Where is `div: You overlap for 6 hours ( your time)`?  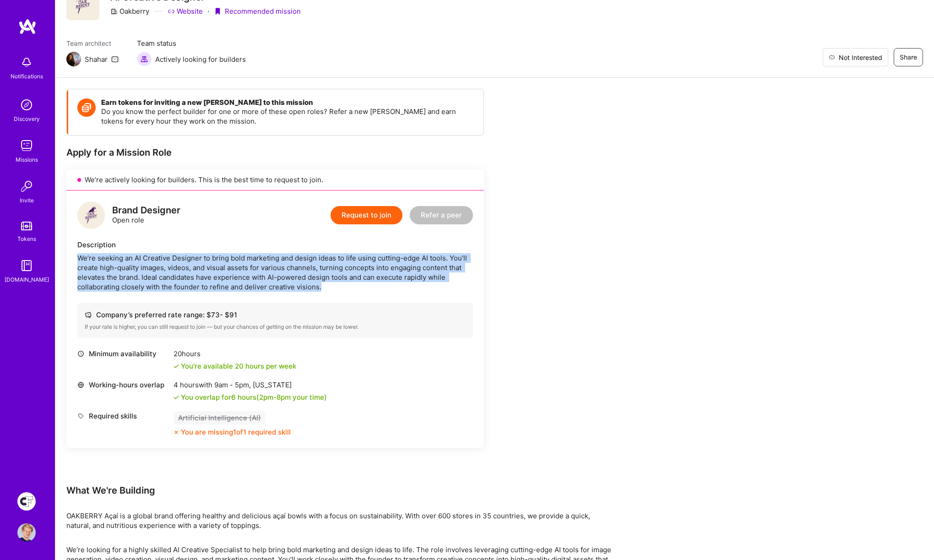 div: You overlap for 6 hours ( your time) is located at coordinates (254, 397).